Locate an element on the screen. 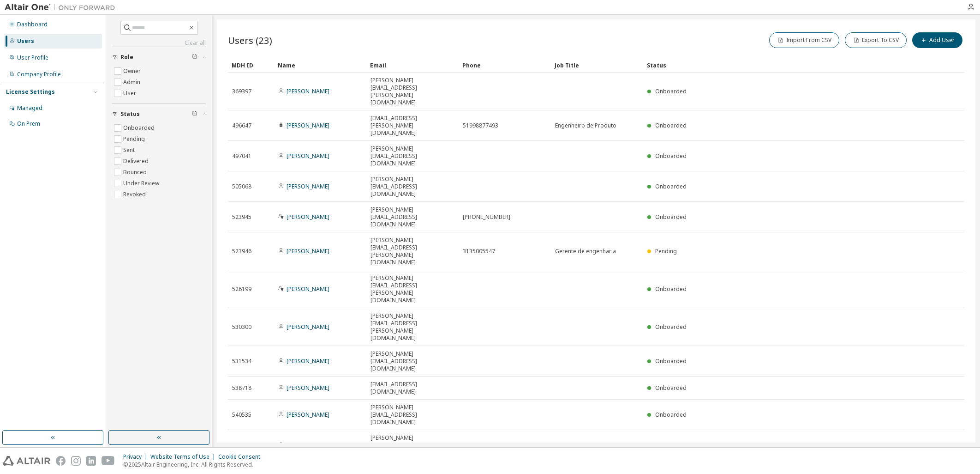  label: Admin is located at coordinates (133, 82).